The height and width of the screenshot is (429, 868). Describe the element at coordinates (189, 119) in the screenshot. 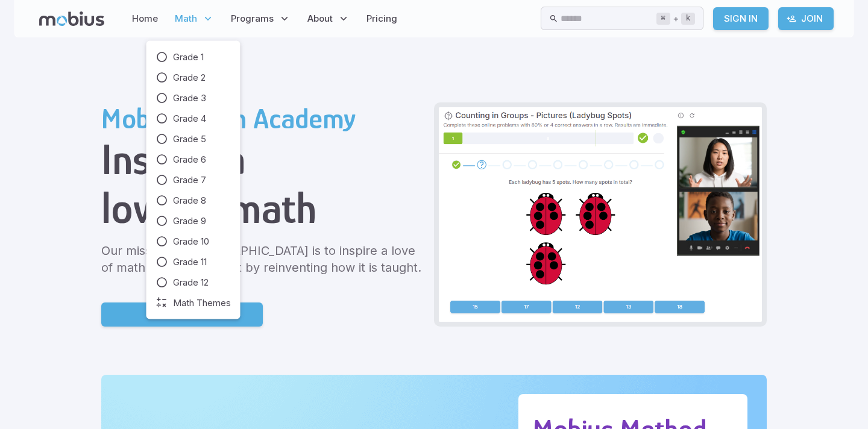

I see `span: Grade 4` at that location.